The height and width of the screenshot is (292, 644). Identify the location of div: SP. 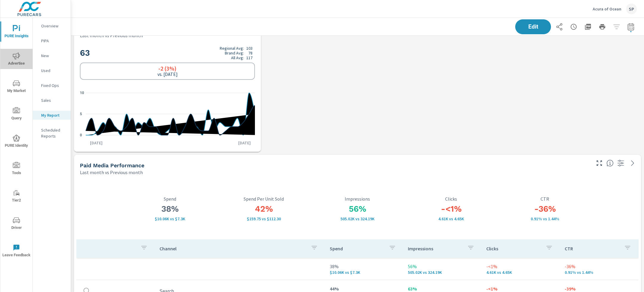
(632, 9).